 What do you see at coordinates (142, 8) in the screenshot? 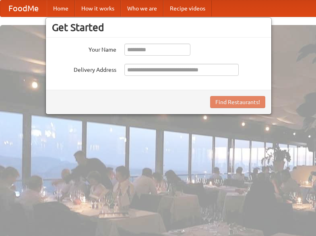
I see `a: Who we are` at bounding box center [142, 8].